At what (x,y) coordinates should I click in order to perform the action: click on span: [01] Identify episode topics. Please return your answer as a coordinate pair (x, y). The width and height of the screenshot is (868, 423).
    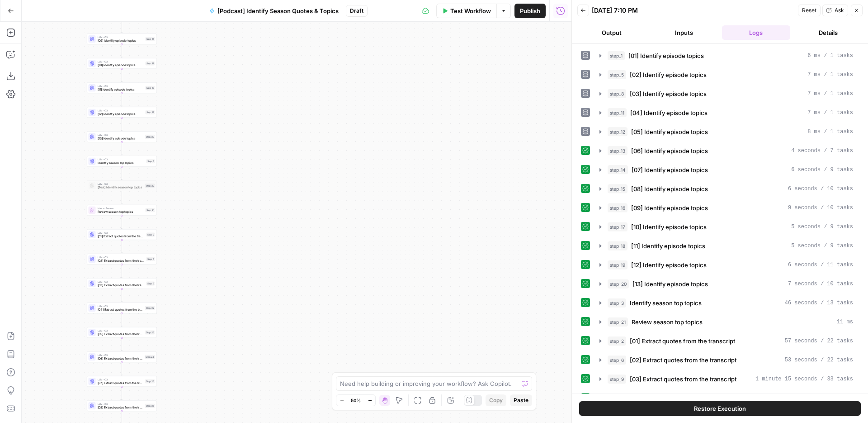
    Looking at the image, I should click on (666, 56).